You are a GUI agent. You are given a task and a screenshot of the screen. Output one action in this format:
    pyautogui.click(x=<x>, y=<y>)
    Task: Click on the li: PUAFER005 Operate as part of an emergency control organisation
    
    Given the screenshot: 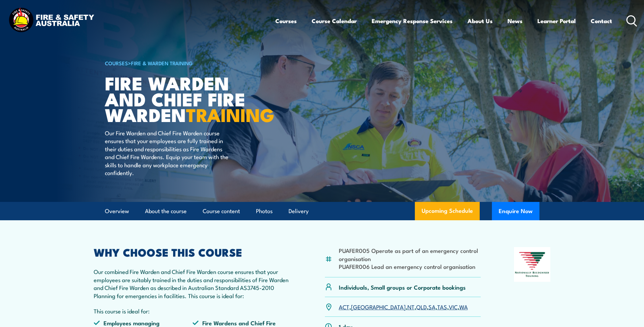 What is the action you would take?
    pyautogui.click(x=410, y=254)
    